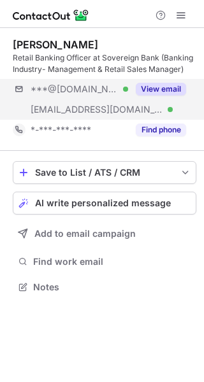 This screenshot has height=382, width=204. What do you see at coordinates (112, 287) in the screenshot?
I see `span: Notes` at bounding box center [112, 287].